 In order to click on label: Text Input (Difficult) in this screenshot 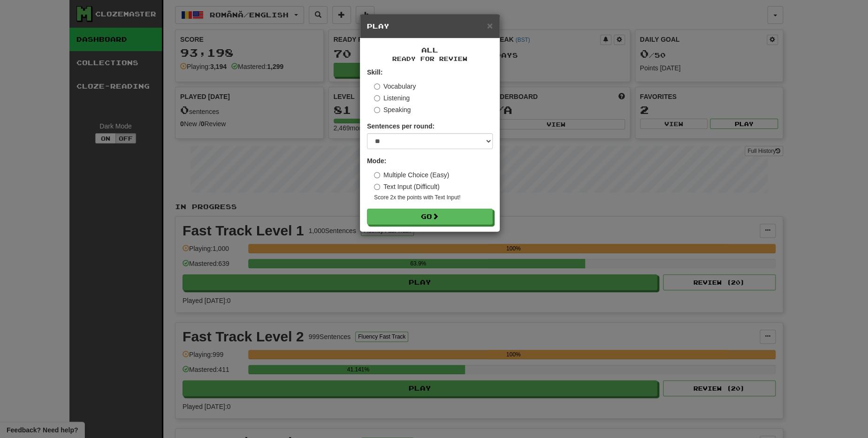, I will do `click(406, 187)`.